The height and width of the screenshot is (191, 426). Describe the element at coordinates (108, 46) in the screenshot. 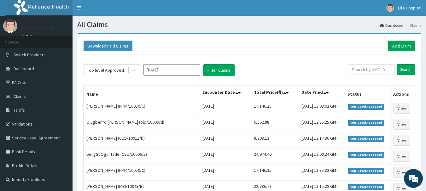

I see `button: Download Paid Claims` at that location.